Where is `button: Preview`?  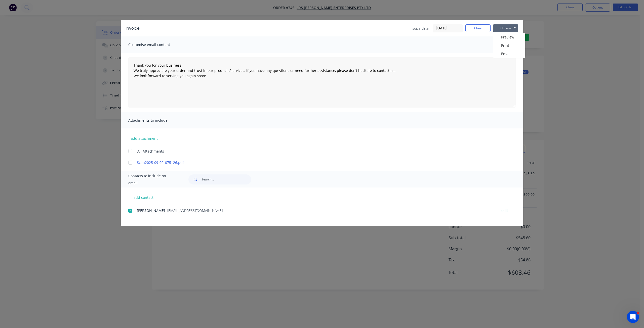
button: Preview is located at coordinates (509, 37).